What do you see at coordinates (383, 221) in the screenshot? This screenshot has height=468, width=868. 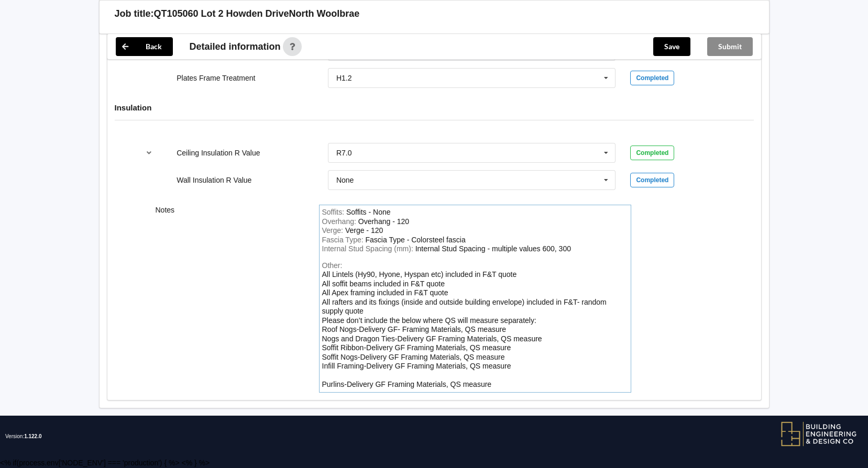 I see `div: Overhang` at bounding box center [383, 221].